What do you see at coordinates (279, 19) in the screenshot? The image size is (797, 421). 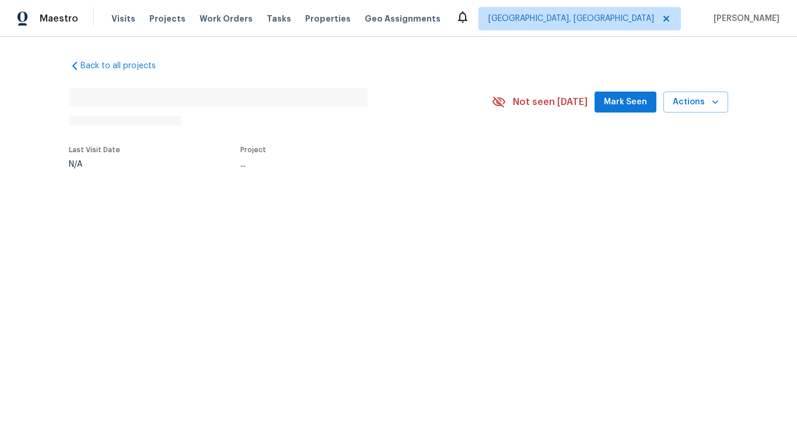 I see `span: Tasks` at bounding box center [279, 19].